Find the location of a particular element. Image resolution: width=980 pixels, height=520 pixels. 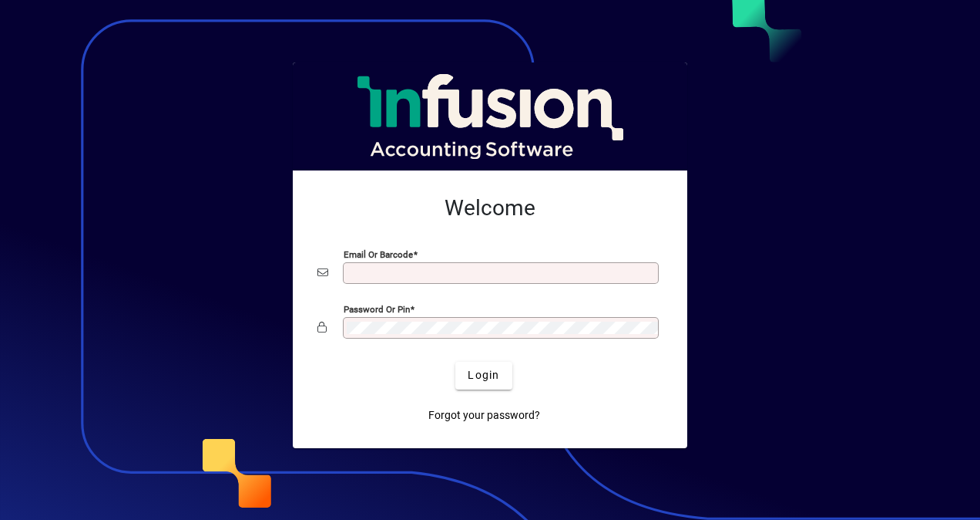

button: Login is located at coordinates (483, 376).